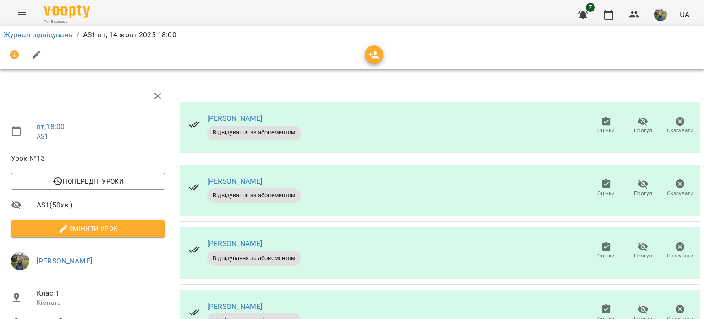  I want to click on a: AS1, so click(42, 136).